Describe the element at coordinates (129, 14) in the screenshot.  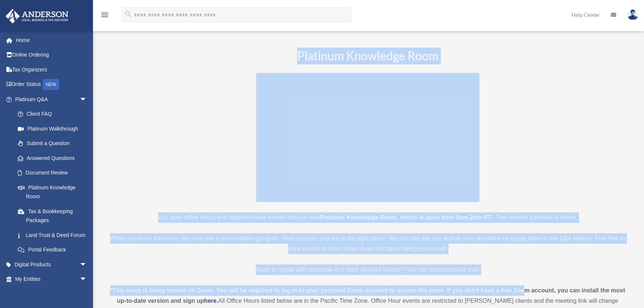
I see `i: search` at that location.